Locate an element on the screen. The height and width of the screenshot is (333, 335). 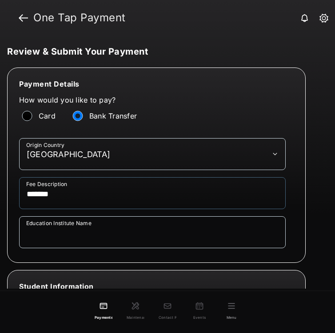
a: Events is located at coordinates (200, 311).